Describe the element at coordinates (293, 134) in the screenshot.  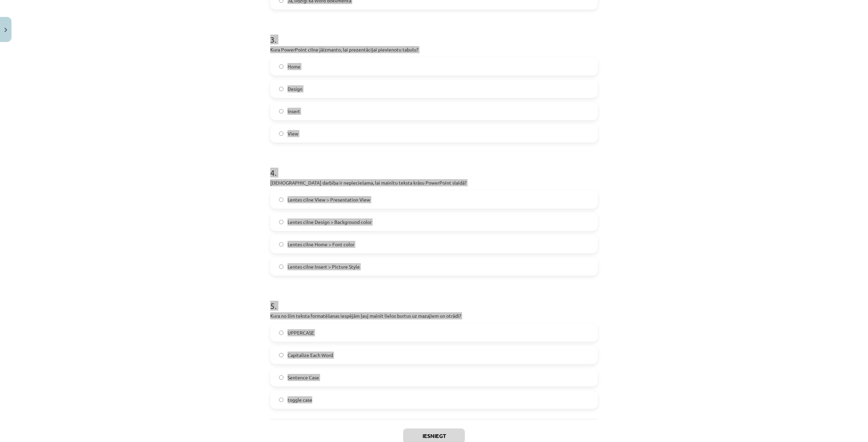
I see `span: View` at that location.